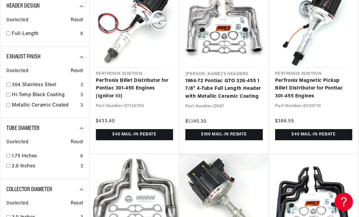 The width and height of the screenshot is (359, 217). I want to click on a: Hi-Temp Black Coating, so click(45, 95).